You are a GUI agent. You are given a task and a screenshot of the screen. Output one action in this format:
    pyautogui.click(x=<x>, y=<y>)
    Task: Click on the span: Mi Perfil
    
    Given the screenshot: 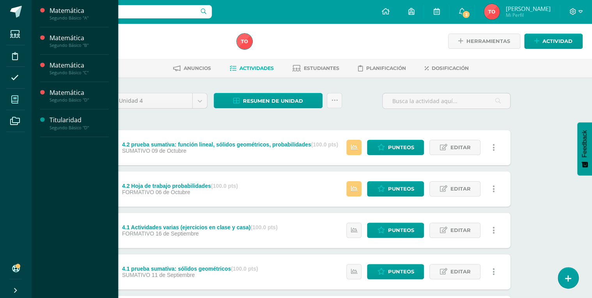 What is the action you would take?
    pyautogui.click(x=528, y=15)
    